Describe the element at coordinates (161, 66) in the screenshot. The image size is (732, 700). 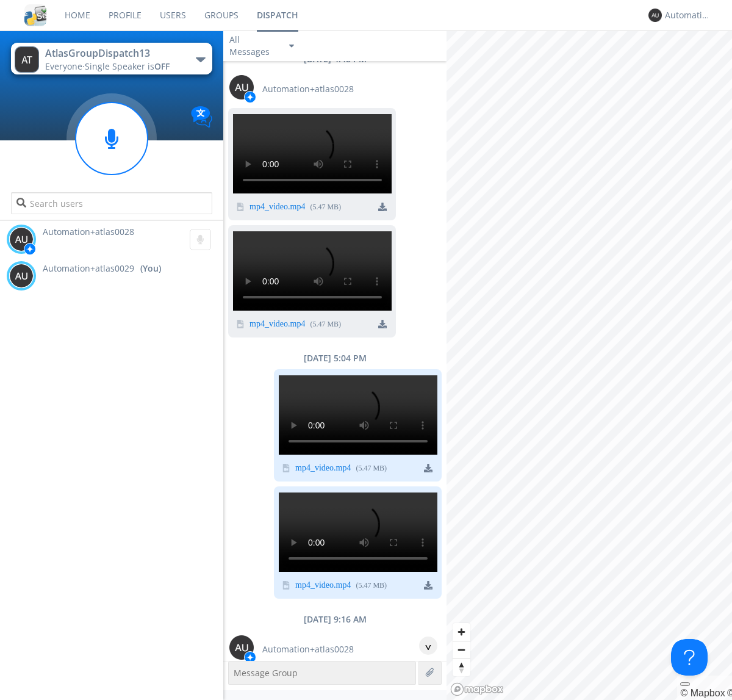
I see `span: OFF` at that location.